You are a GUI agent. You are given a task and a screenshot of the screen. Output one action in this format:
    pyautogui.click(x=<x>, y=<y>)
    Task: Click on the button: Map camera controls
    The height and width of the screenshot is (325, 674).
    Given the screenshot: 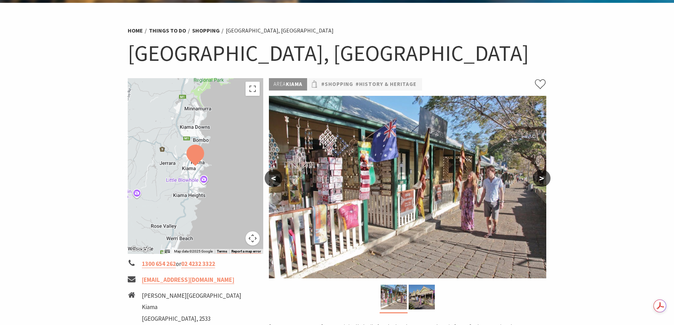 What is the action you would take?
    pyautogui.click(x=253, y=239)
    